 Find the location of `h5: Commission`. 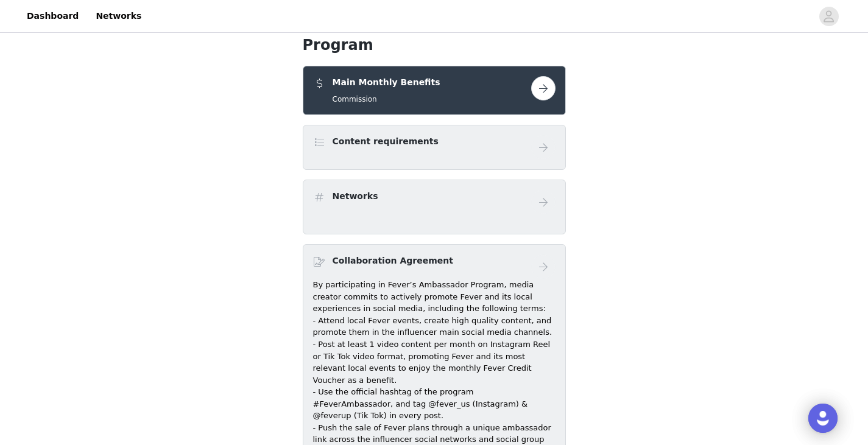

h5: Commission is located at coordinates (386, 100).